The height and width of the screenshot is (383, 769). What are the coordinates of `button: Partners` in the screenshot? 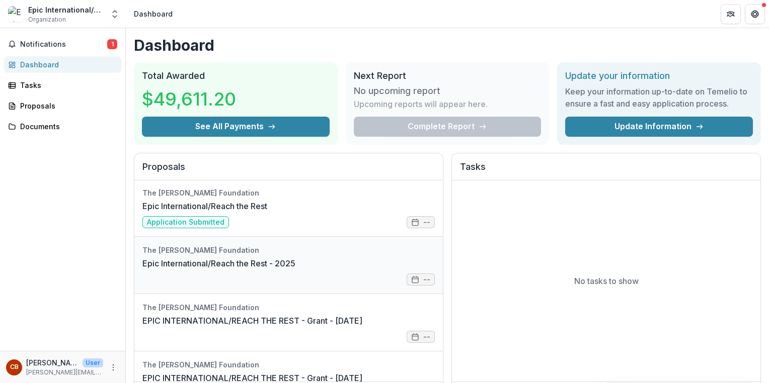 It's located at (730, 14).